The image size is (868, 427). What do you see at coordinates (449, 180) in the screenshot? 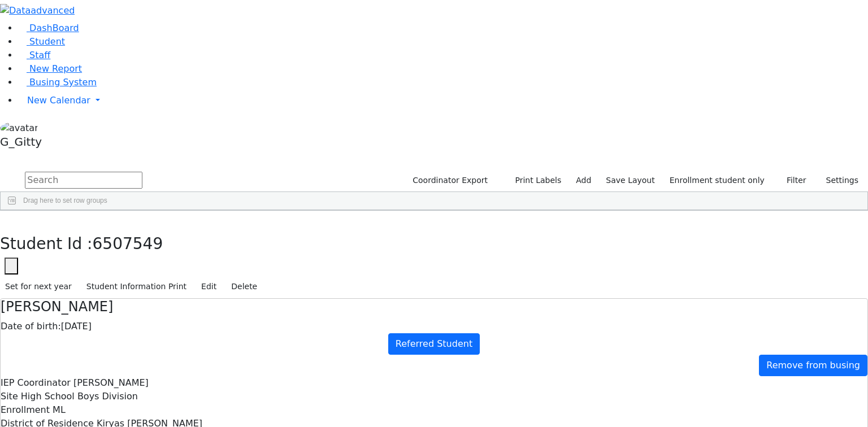
I see `button: Coordinator Export` at bounding box center [449, 180].